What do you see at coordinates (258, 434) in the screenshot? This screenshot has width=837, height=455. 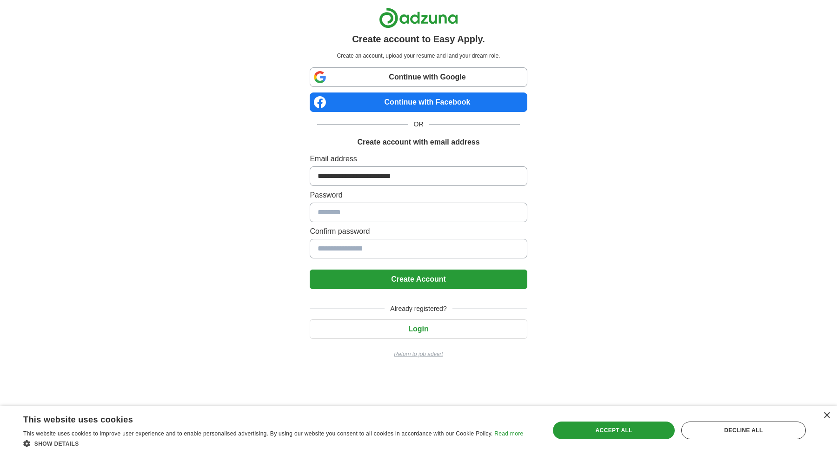 I see `span: This website uses cookies to improve user experience and to enable personalised advertising. By u...` at bounding box center [258, 434].